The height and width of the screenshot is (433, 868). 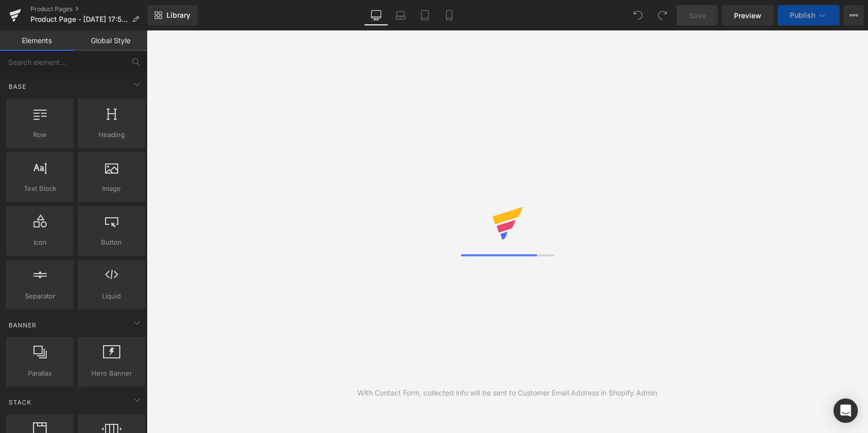 I want to click on span: Text Block, so click(x=40, y=188).